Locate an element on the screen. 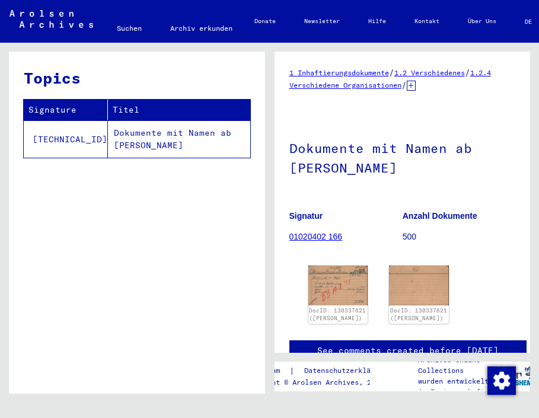 The height and width of the screenshot is (418, 539). a: Donate is located at coordinates (265, 21).